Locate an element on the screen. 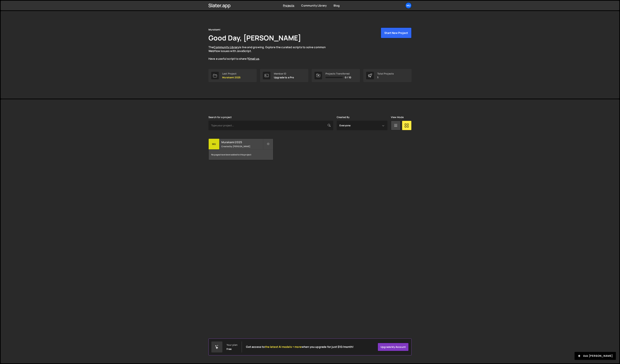 The height and width of the screenshot is (364, 620). h2: Murakami 2025 is located at coordinates (242, 142).